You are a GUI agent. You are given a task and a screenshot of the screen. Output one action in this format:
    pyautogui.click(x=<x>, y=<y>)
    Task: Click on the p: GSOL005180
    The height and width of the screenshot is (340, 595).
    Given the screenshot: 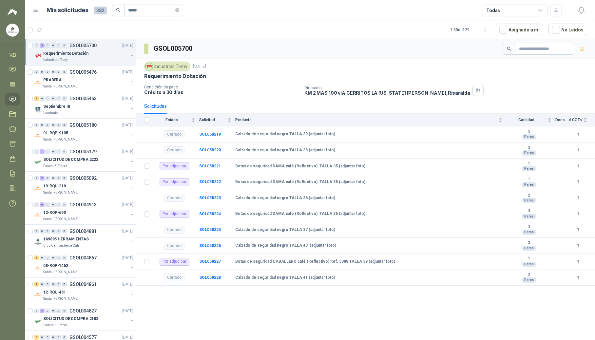 What is the action you would take?
    pyautogui.click(x=83, y=125)
    